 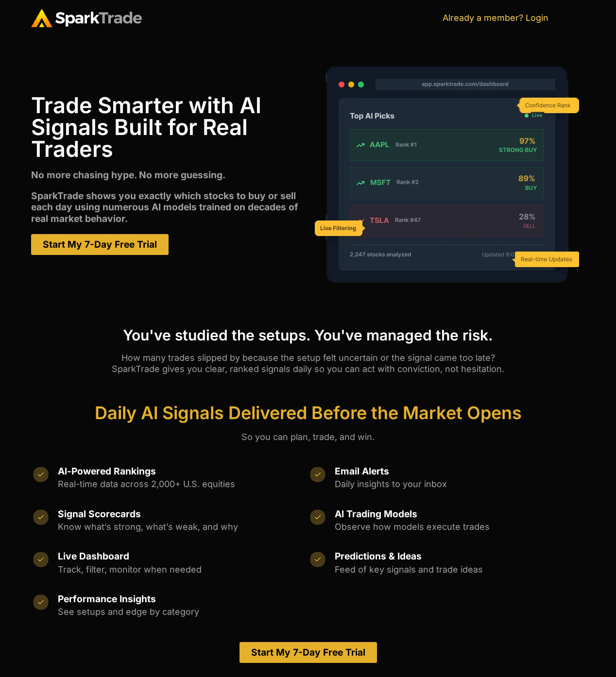 I want to click on h2: Daily Al Signals Delivered Before the Market Opens, so click(x=308, y=413).